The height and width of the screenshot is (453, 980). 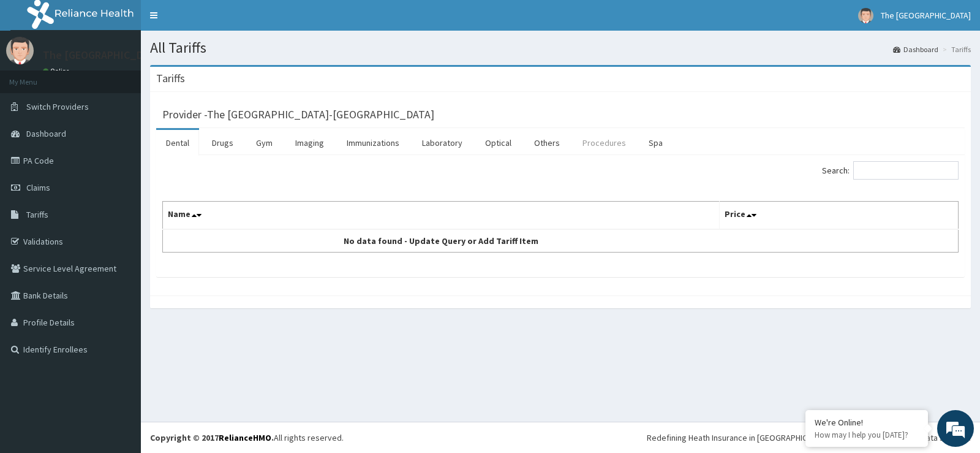 What do you see at coordinates (560, 48) in the screenshot?
I see `h1: All Tariffs` at bounding box center [560, 48].